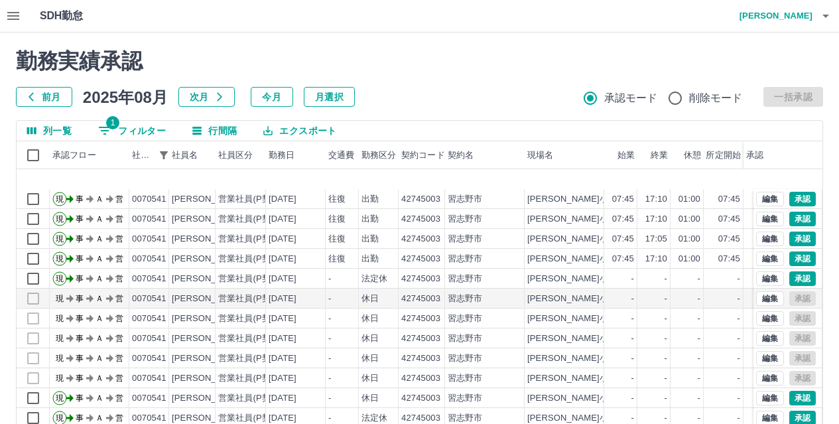 The image size is (839, 424). I want to click on h2: 勤務実績承認, so click(419, 61).